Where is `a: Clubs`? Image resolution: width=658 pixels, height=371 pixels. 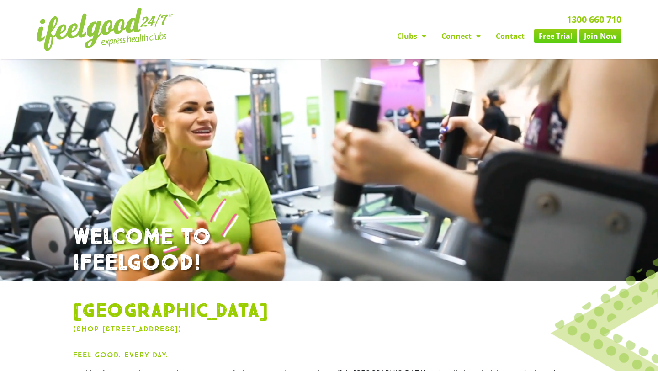
a: Clubs is located at coordinates (412, 36).